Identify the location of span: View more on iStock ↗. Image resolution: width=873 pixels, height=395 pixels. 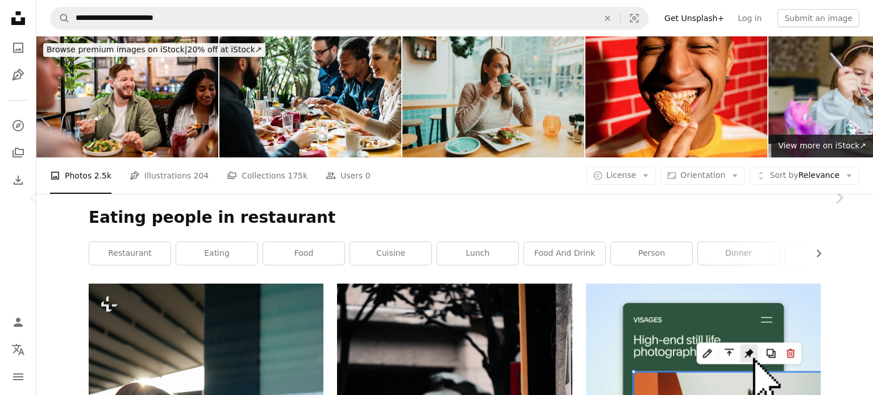
(822, 146).